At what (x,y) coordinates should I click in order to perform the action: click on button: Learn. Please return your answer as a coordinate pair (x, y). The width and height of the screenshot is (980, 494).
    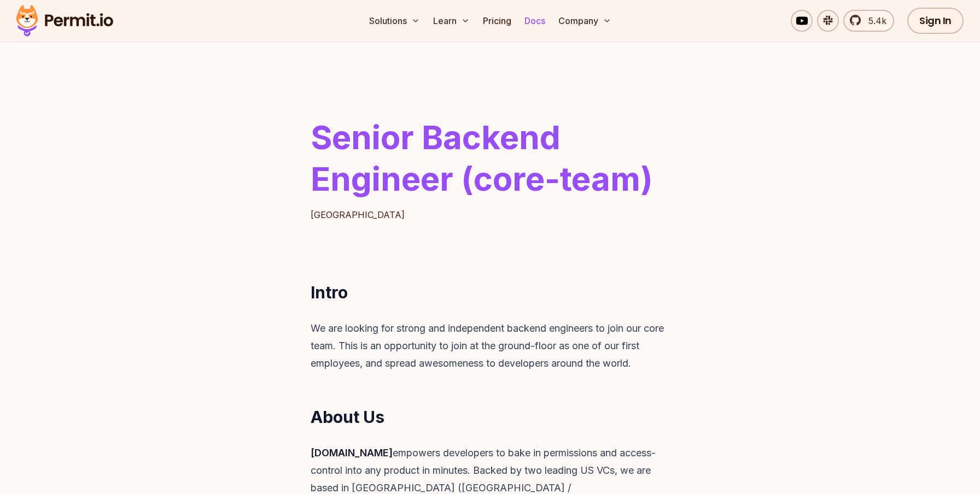
    Looking at the image, I should click on (451, 21).